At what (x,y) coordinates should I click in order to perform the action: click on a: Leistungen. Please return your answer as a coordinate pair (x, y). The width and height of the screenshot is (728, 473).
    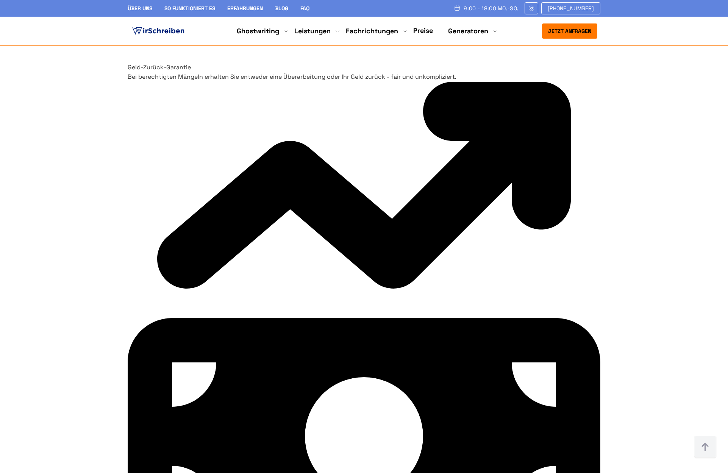
    Looking at the image, I should click on (312, 31).